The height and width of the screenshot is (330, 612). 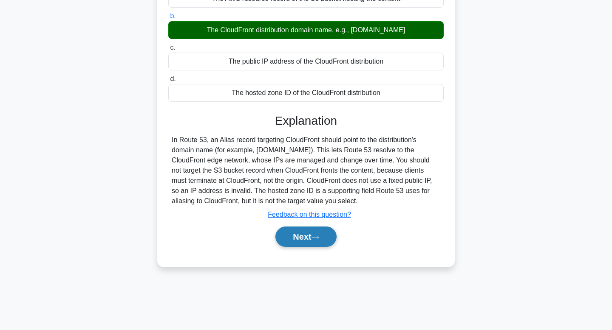 I want to click on span: b., so click(x=172, y=16).